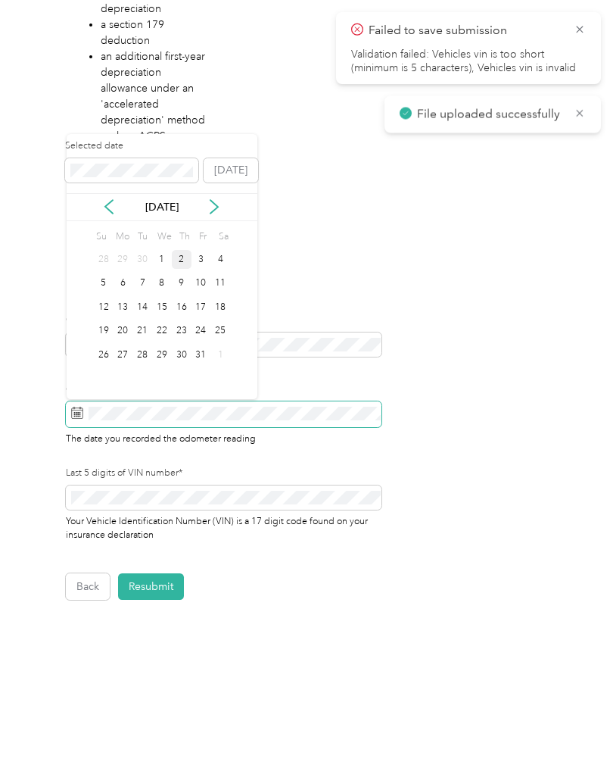 This screenshot has width=613, height=765. Describe the element at coordinates (223, 473) in the screenshot. I see `label: Last 5 digits of VIN number*` at that location.